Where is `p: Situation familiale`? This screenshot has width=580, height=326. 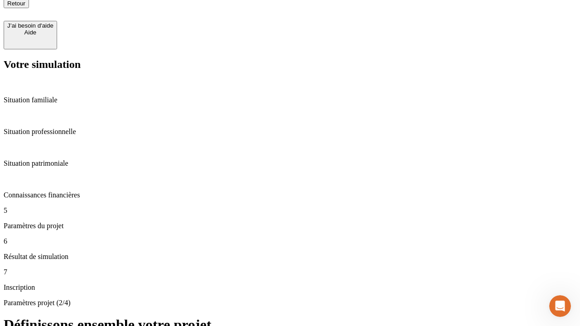
p: Situation familiale is located at coordinates (290, 100).